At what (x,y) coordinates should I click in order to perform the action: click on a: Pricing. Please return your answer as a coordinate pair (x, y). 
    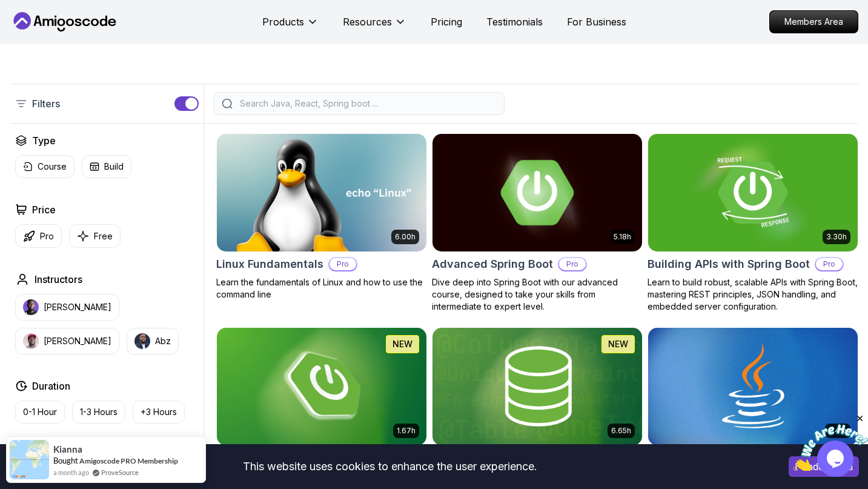
    Looking at the image, I should click on (446, 22).